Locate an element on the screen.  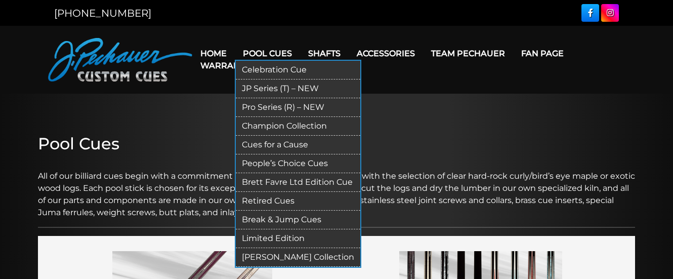
img: Pechauer Custom Cues is located at coordinates (120, 60).